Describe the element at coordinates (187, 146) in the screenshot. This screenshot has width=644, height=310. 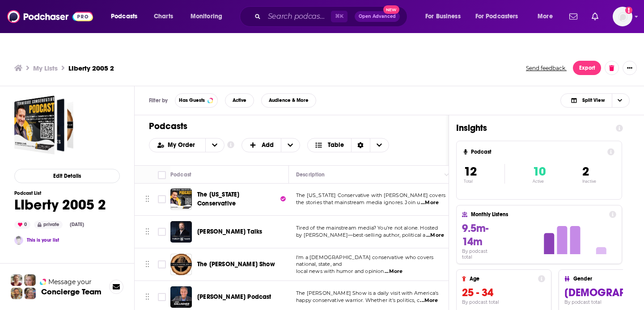
I see `h2: Choose List sort` at that location.